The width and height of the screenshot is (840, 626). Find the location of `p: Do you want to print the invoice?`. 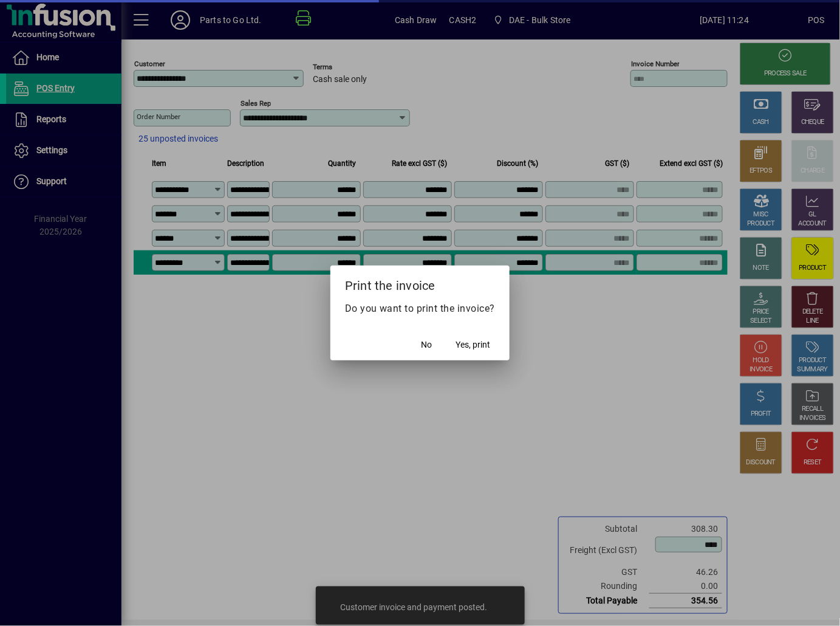

p: Do you want to print the invoice? is located at coordinates (420, 309).